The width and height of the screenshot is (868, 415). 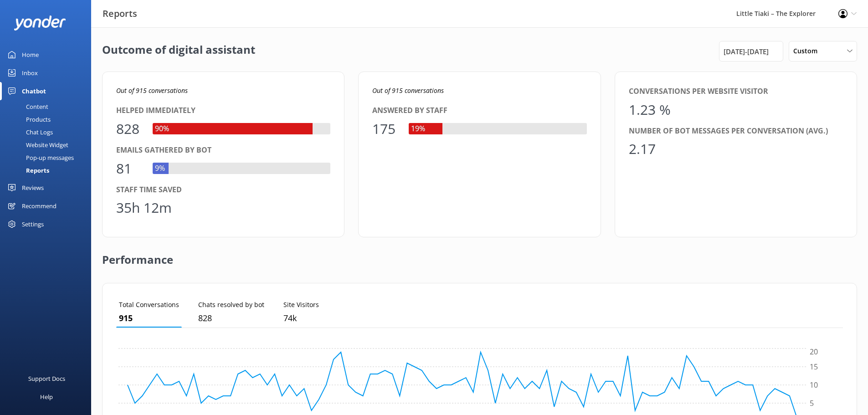 I want to click on div: Conversations per website visitor, so click(x=736, y=92).